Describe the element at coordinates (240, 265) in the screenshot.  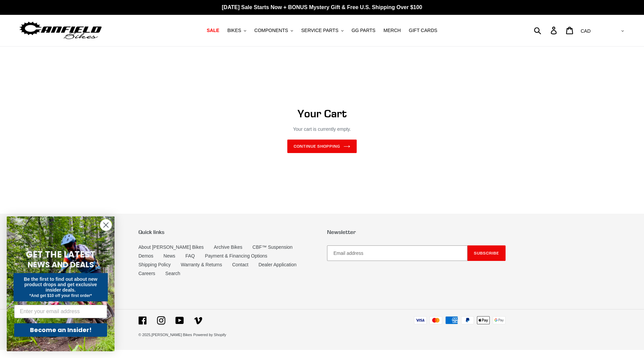
I see `a: Contact` at that location.